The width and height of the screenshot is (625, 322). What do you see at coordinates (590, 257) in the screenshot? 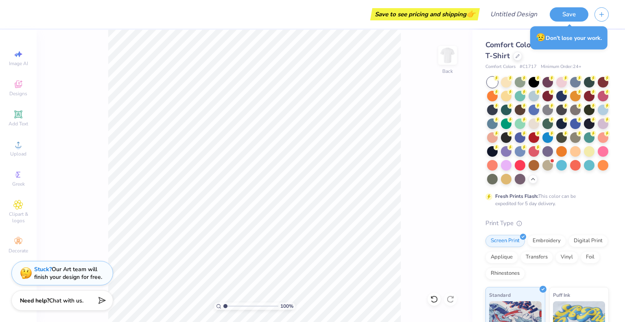
I see `div: Foil` at bounding box center [590, 257].